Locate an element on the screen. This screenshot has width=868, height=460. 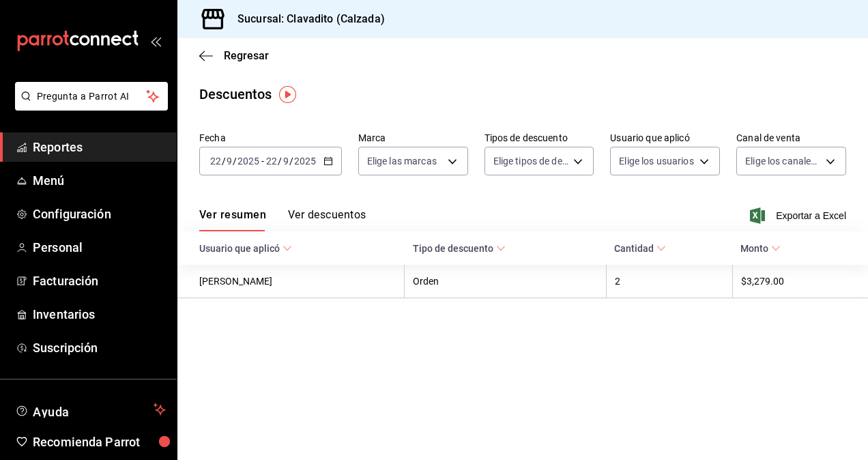
button: Ver resumen is located at coordinates (233, 220).